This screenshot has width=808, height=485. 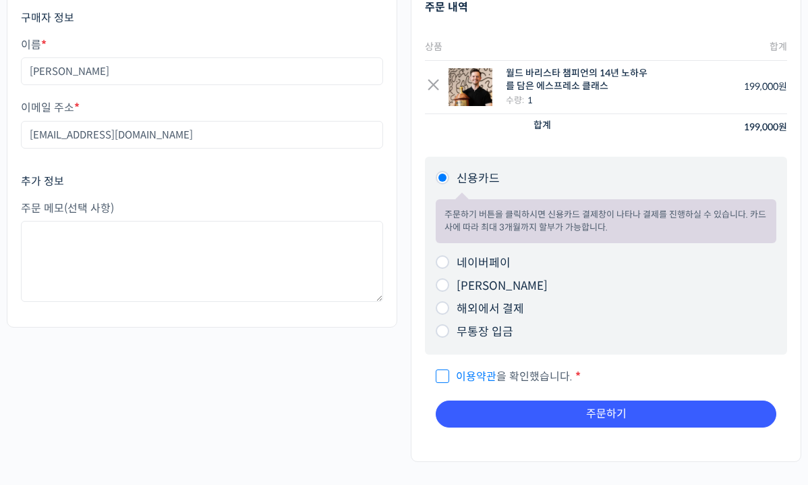 I want to click on span: 대화, so click(x=132, y=399).